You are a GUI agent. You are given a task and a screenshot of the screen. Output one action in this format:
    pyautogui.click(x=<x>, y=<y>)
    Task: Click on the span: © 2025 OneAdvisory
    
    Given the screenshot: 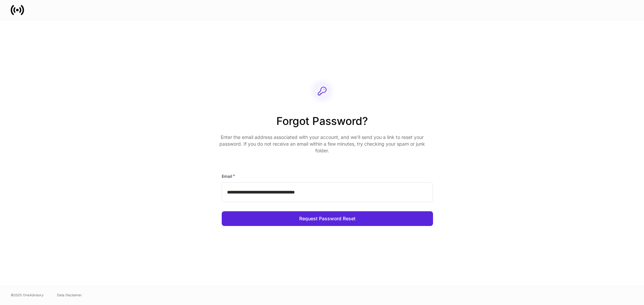 What is the action you would take?
    pyautogui.click(x=27, y=295)
    